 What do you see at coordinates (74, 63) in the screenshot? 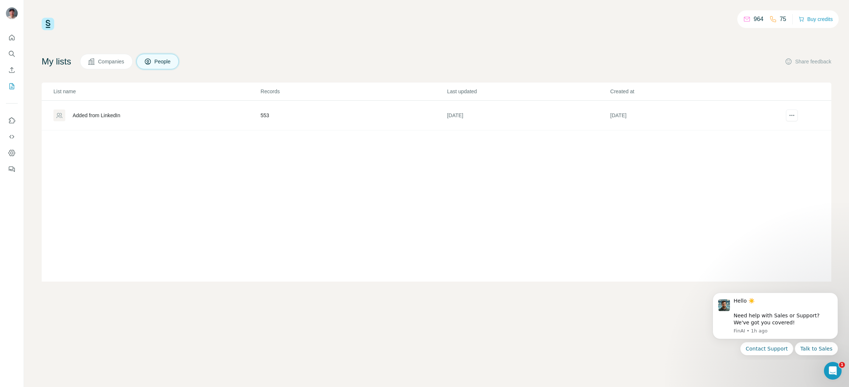
I see `div: Quick reply options` at bounding box center [74, 63].